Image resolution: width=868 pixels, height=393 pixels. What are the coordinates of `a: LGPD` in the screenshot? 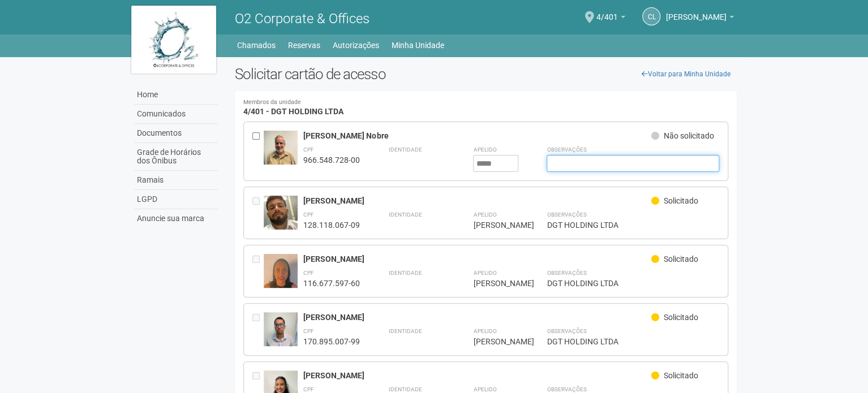 It's located at (176, 200).